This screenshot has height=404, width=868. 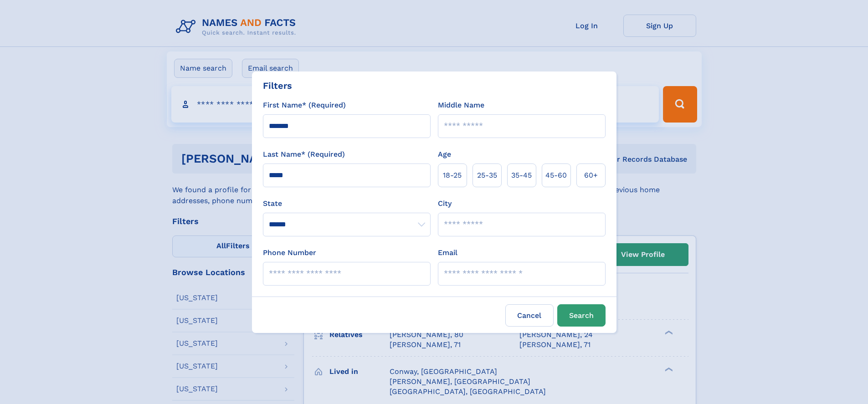 What do you see at coordinates (445, 204) in the screenshot?
I see `label: City` at bounding box center [445, 204].